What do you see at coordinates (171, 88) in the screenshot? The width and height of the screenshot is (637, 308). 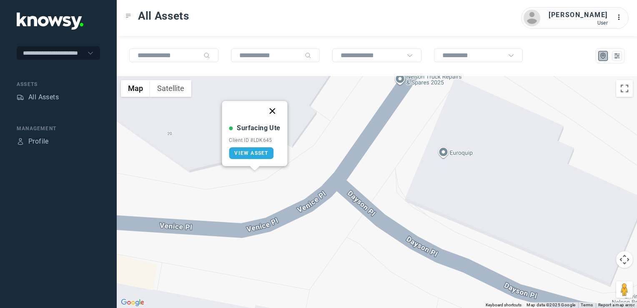 I see `button: Show satellite imagery` at bounding box center [171, 88].